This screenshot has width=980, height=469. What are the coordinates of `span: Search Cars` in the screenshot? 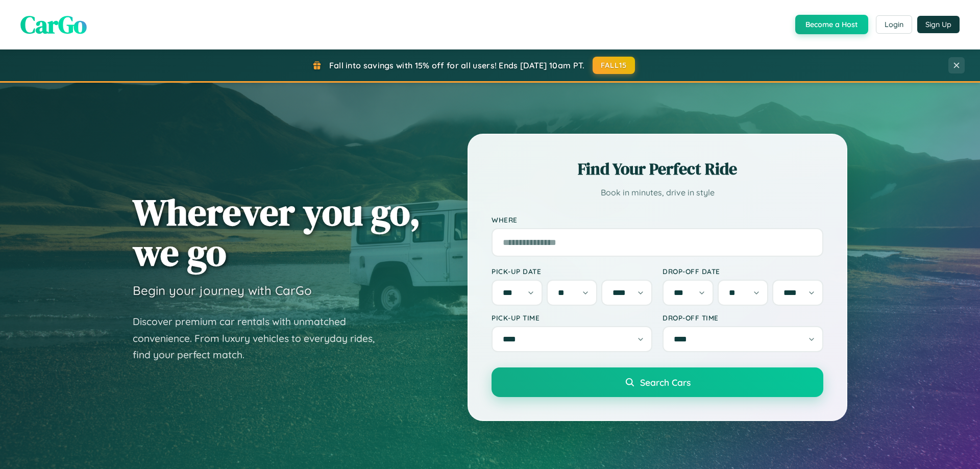 It's located at (665, 382).